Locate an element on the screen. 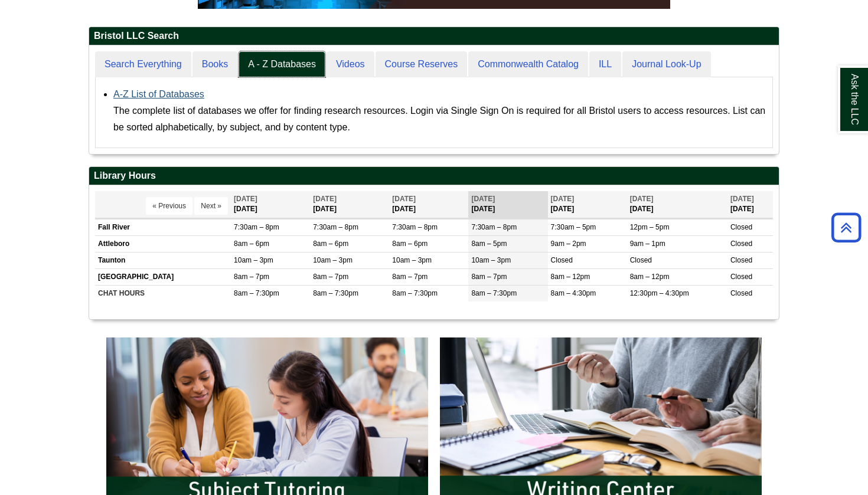  td: Taunton is located at coordinates (163, 260).